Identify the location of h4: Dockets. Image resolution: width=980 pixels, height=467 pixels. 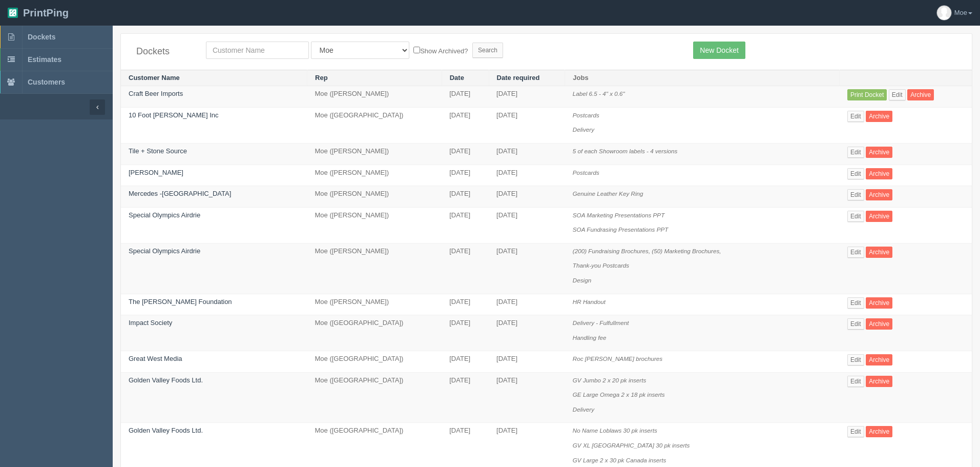
(163, 52).